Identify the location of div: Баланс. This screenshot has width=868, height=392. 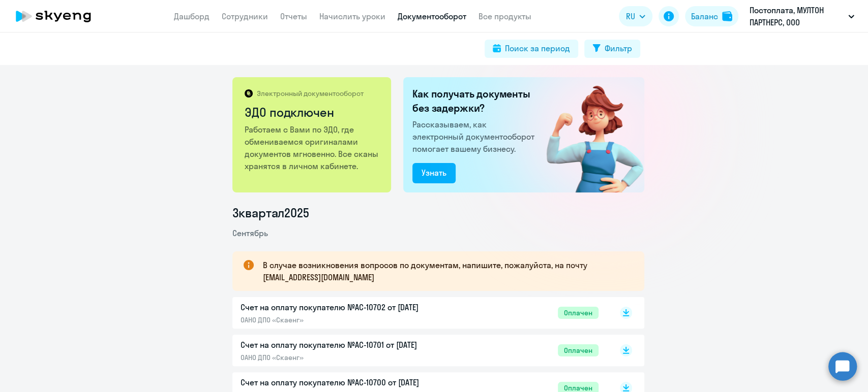
(704, 16).